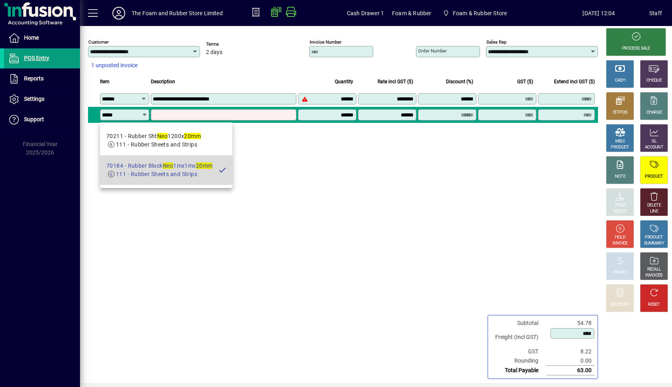 The height and width of the screenshot is (387, 672). Describe the element at coordinates (574, 82) in the screenshot. I see `span: Extend incl GST ($)` at that location.